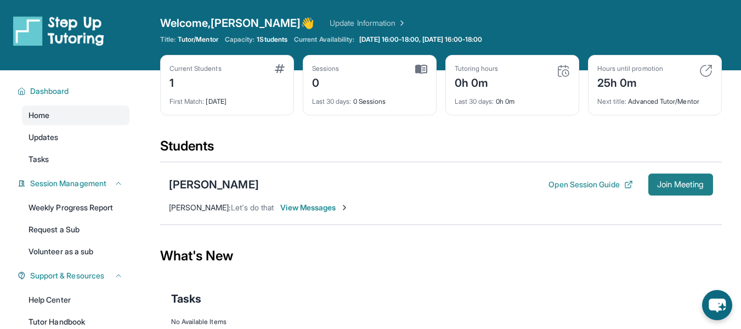  I want to click on span: Support & Resources, so click(67, 276).